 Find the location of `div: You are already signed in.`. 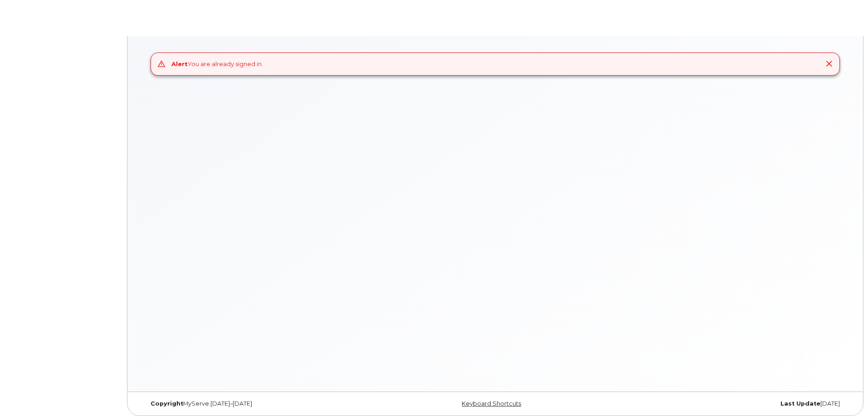

div: You are already signed in. is located at coordinates (217, 64).